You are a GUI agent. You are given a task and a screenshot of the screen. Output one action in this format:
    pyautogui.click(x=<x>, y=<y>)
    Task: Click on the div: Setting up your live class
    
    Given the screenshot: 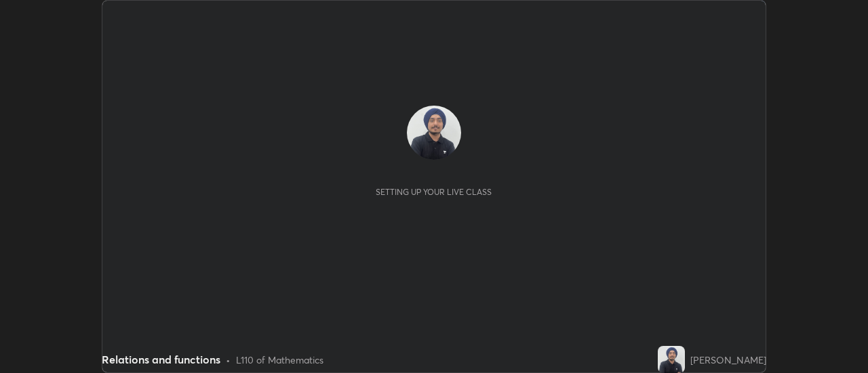 What is the action you would take?
    pyautogui.click(x=433, y=192)
    